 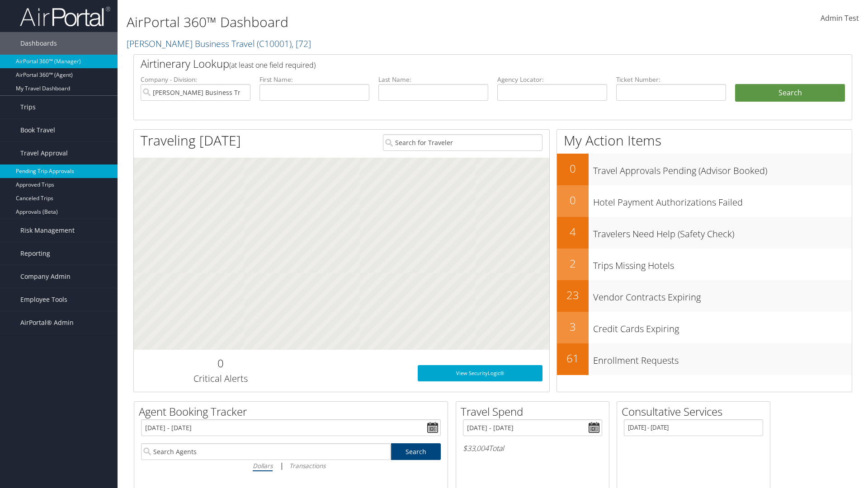 What do you see at coordinates (272, 65) in the screenshot?
I see `span: (at least one field required)` at bounding box center [272, 65].